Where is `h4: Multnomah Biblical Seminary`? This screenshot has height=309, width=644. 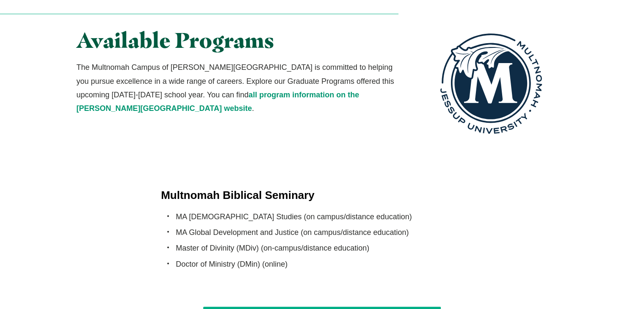
h4: Multnomah Biblical Seminary is located at coordinates (322, 195).